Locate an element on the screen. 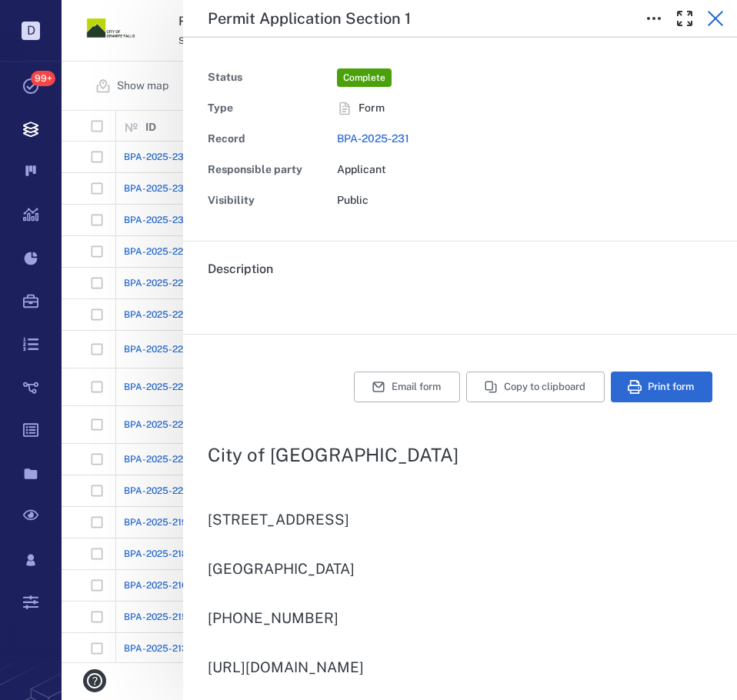 The height and width of the screenshot is (700, 737). div: Type is located at coordinates (269, 108).